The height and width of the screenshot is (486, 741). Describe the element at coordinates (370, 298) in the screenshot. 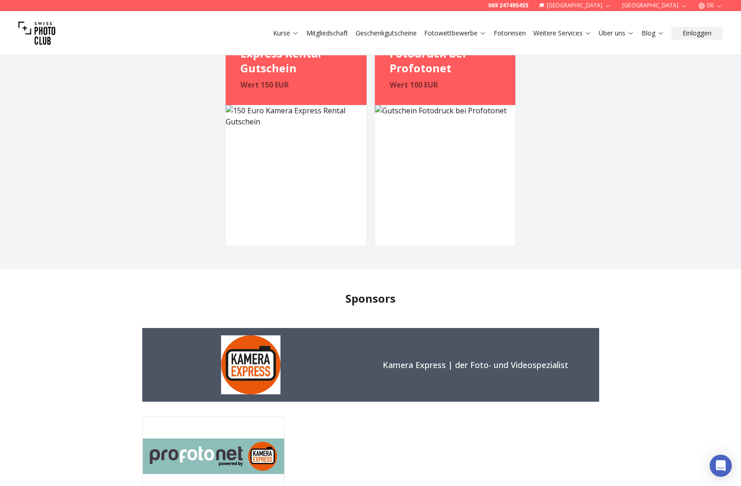

I see `h2: Sponsors` at that location.